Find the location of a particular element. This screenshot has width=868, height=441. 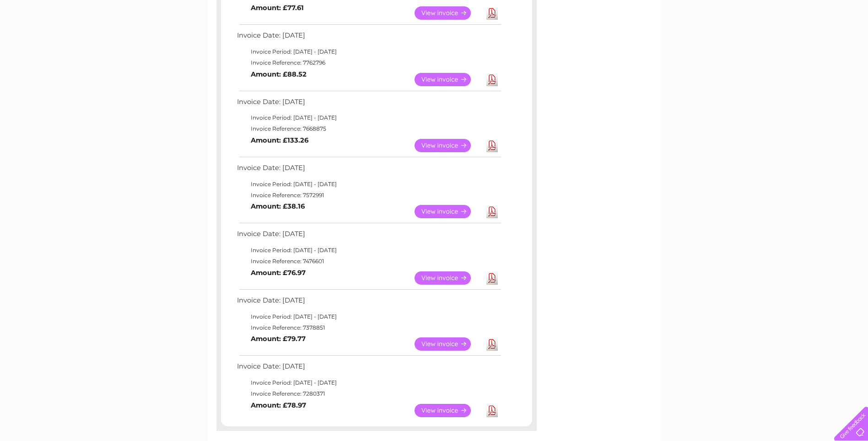

img: logo.png is located at coordinates (53, 37).